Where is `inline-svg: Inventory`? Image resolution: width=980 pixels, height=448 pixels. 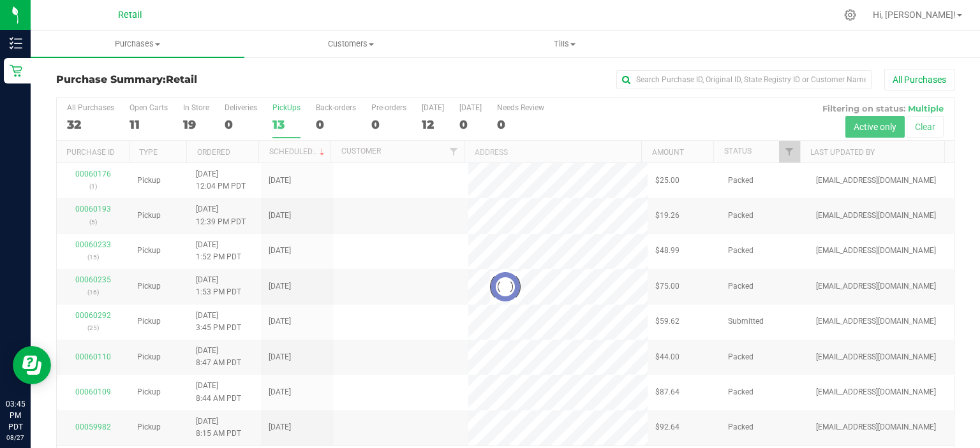 inline-svg: Inventory is located at coordinates (16, 43).